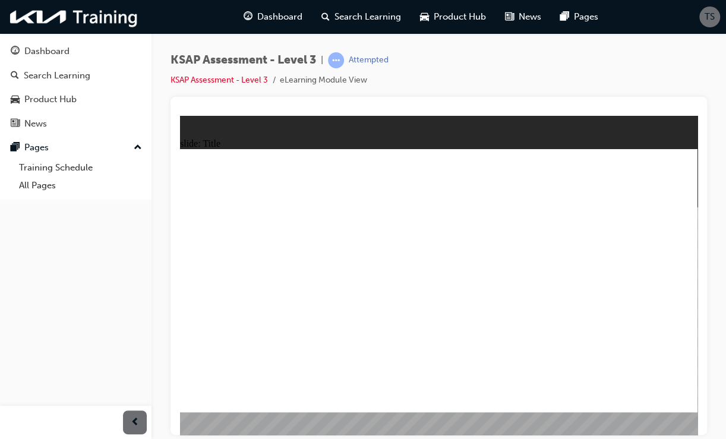 The height and width of the screenshot is (439, 726). What do you see at coordinates (709, 17) in the screenshot?
I see `span: TS` at bounding box center [709, 17].